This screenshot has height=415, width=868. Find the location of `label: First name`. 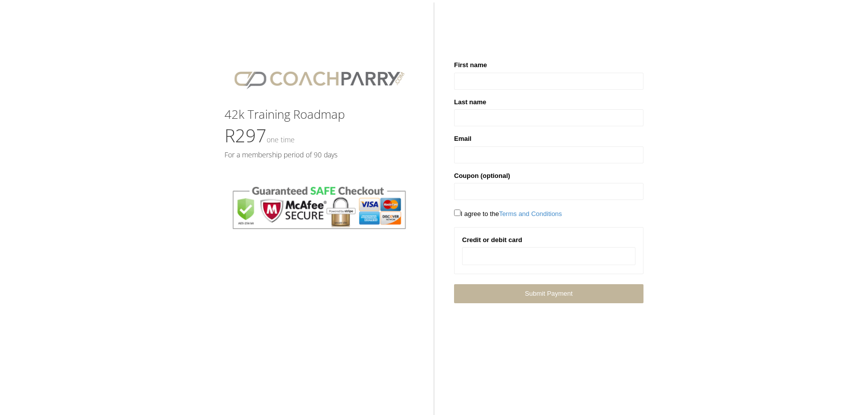

label: First name is located at coordinates (470, 65).